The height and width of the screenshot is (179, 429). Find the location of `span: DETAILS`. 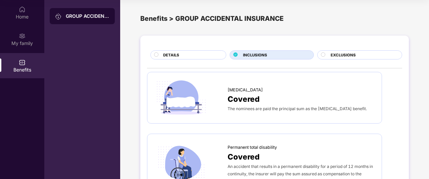

span: DETAILS is located at coordinates (171, 55).